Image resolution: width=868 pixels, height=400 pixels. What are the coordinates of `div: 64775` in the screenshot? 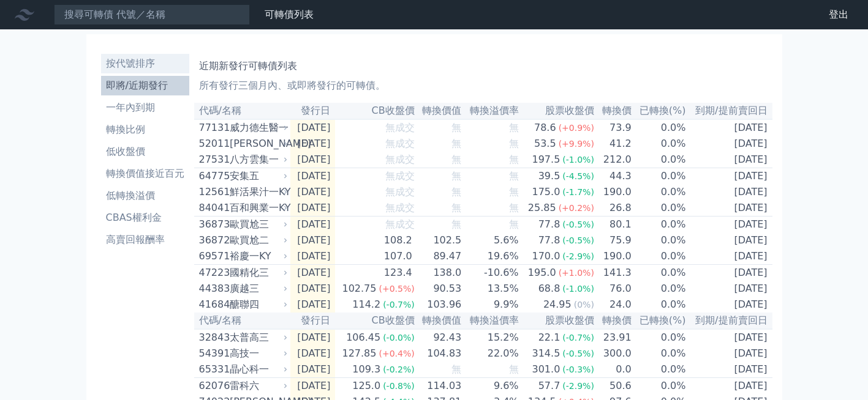 It's located at (213, 176).